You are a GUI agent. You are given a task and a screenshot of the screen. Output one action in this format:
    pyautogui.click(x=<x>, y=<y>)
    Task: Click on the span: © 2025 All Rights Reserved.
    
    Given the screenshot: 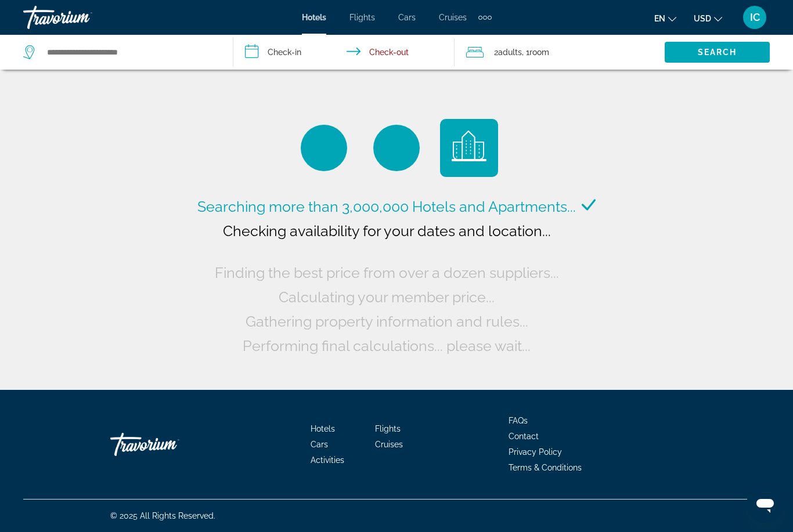 What is the action you would take?
    pyautogui.click(x=162, y=516)
    